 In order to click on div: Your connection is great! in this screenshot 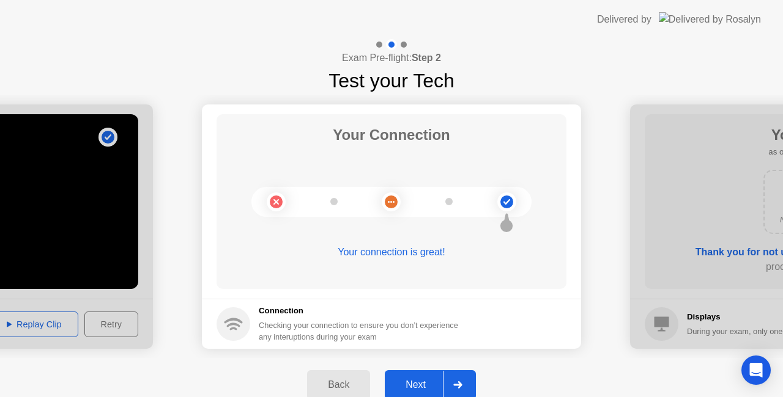, I will do `click(391, 253)`.